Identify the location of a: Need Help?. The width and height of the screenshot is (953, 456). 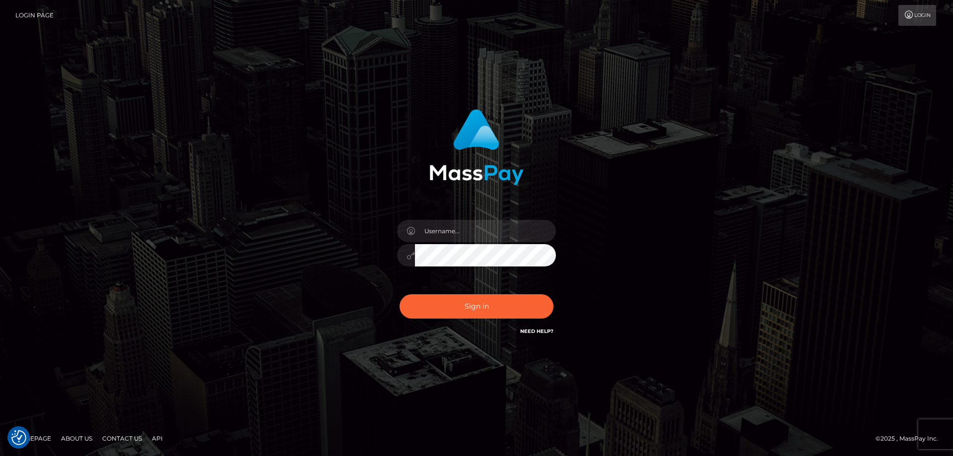
(537, 331).